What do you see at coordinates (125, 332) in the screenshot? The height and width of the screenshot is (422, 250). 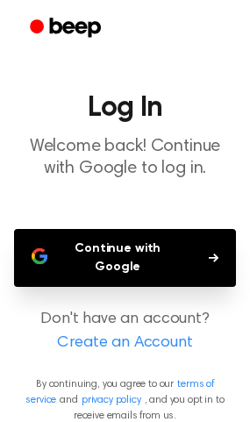 I see `p: Don't have an account?` at bounding box center [125, 332].